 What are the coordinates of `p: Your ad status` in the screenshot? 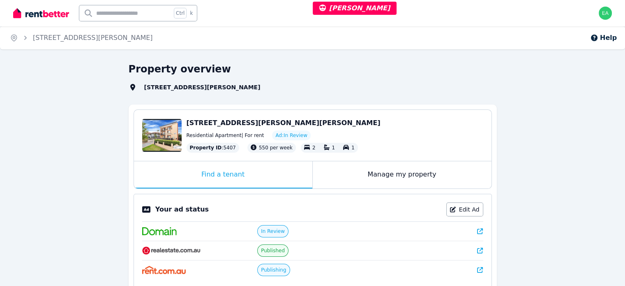 It's located at (182, 209).